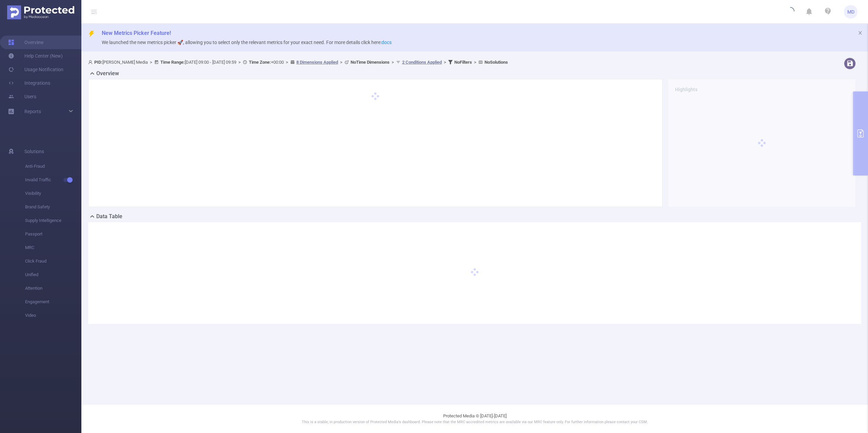 The height and width of the screenshot is (433, 868). I want to click on span: Video, so click(53, 316).